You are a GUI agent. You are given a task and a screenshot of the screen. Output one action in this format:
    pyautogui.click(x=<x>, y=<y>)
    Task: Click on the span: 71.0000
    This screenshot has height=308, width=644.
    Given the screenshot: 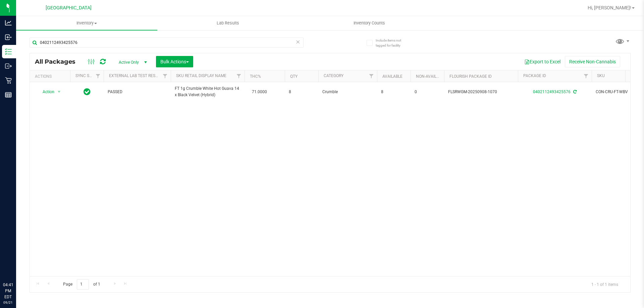 What is the action you would take?
    pyautogui.click(x=259, y=92)
    